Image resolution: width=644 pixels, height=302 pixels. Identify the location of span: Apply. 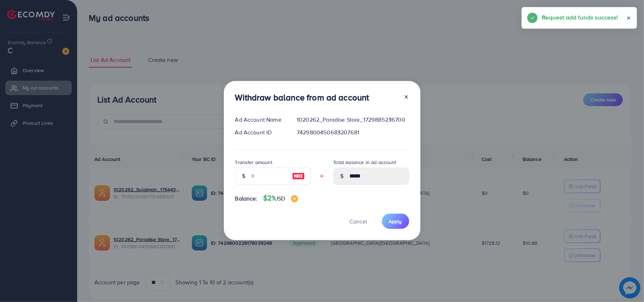
(395, 221).